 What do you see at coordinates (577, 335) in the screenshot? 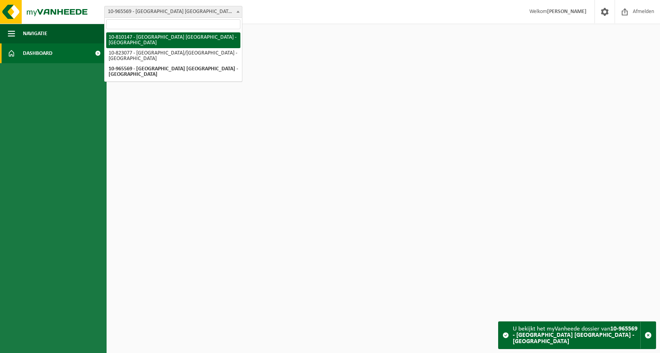
I see `div: U bekijkt het myVanheede dossier van` at bounding box center [577, 335].